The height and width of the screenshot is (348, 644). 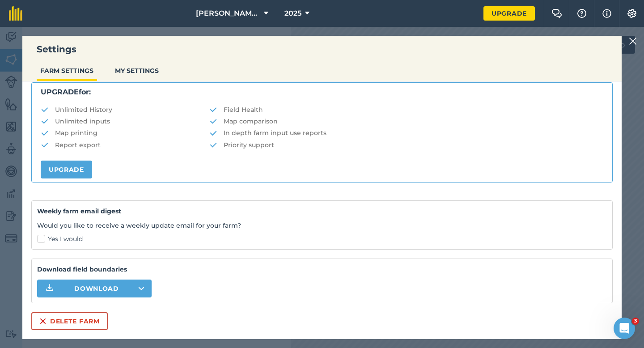 I want to click on img: Two speech bubbles overlapping with the left bubble in the forefront, so click(x=557, y=13).